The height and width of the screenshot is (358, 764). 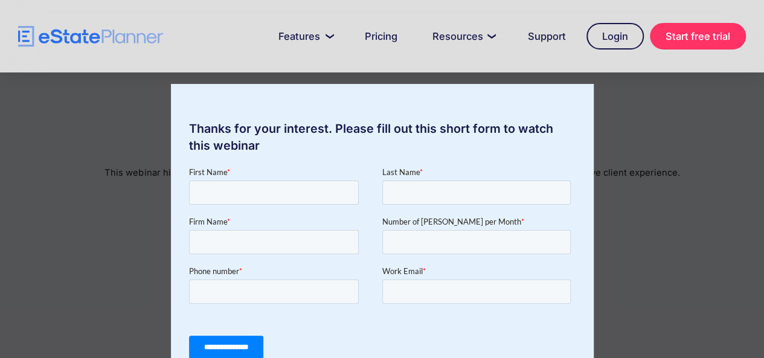 What do you see at coordinates (381, 36) in the screenshot?
I see `a: Pricing` at bounding box center [381, 36].